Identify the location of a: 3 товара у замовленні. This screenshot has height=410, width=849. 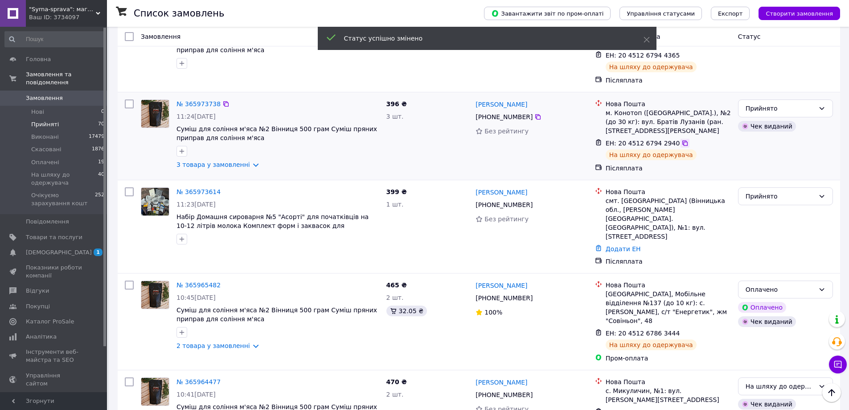
(213, 165).